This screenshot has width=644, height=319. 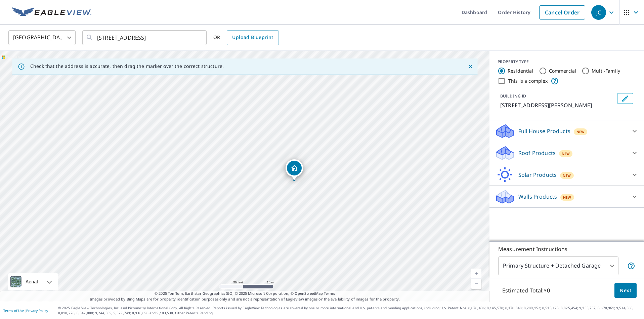 I want to click on a: Current Level 19, Zoom Out, so click(x=477, y=284).